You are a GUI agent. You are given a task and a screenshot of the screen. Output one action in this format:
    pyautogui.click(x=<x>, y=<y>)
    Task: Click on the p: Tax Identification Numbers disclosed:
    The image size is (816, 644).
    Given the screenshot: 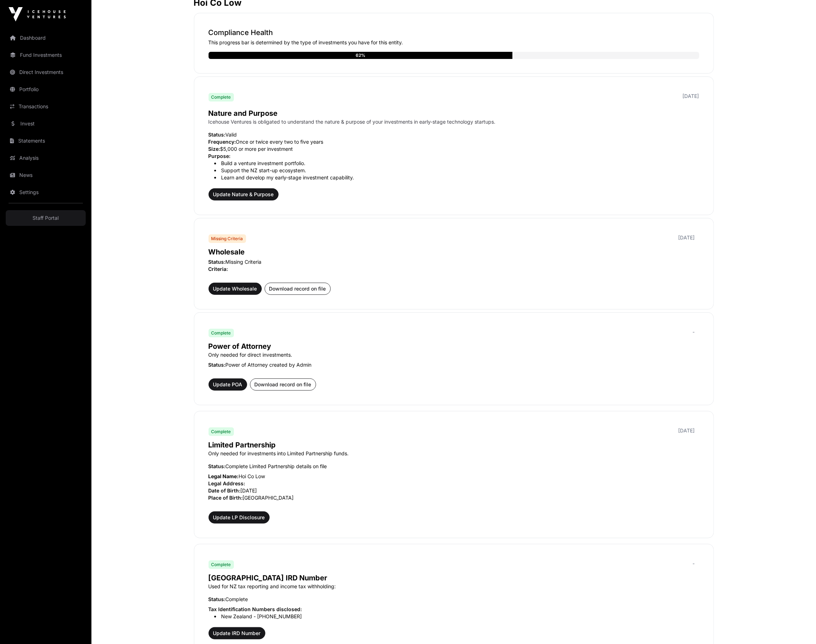 What is the action you would take?
    pyautogui.click(x=454, y=610)
    